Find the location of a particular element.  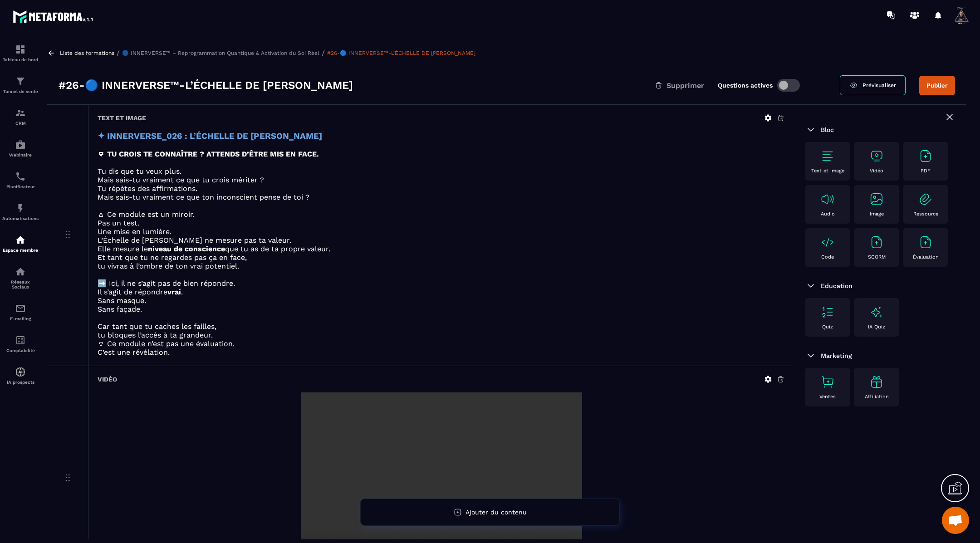

a: social-networksocial-networkRéseaux Sociaux is located at coordinates (20, 277).